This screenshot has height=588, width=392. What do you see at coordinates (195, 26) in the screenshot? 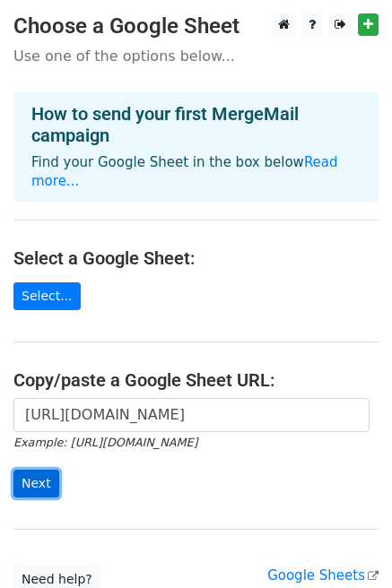
I see `h3: Choose a Google Sheet` at bounding box center [195, 26].